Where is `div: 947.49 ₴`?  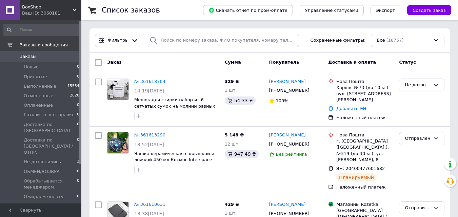
div: 947.49 ₴ is located at coordinates (242, 154).